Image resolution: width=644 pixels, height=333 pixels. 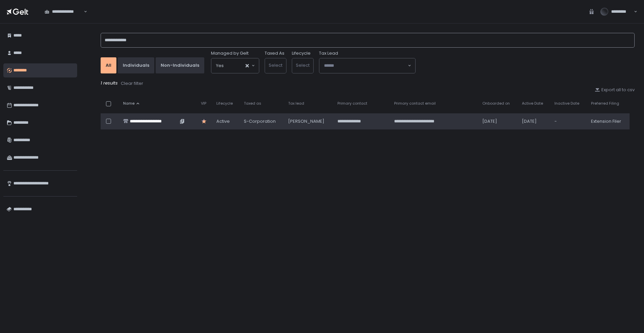 I want to click on button: All, so click(x=108, y=66).